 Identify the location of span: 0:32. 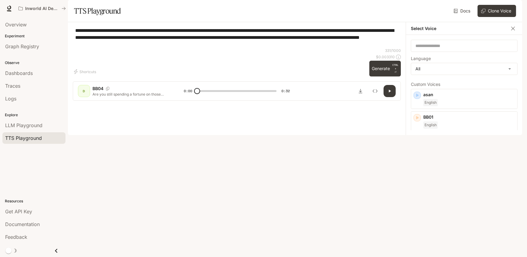
(286, 91).